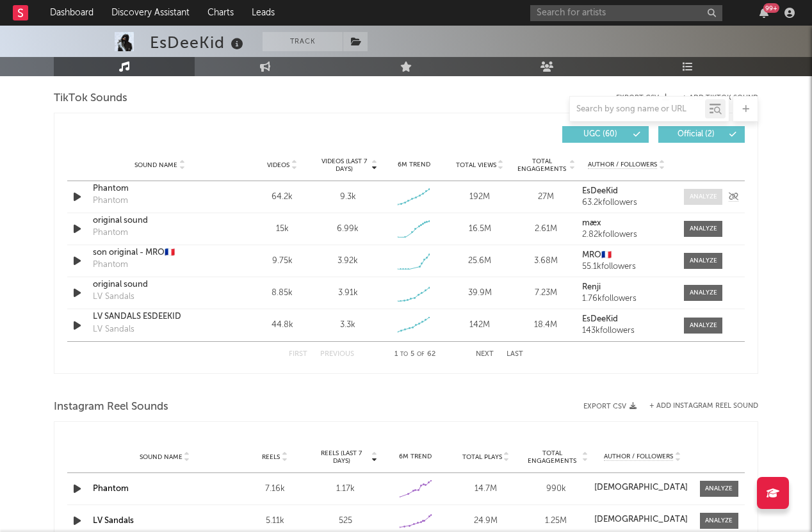  What do you see at coordinates (764, 13) in the screenshot?
I see `button: 99+` at bounding box center [764, 13].